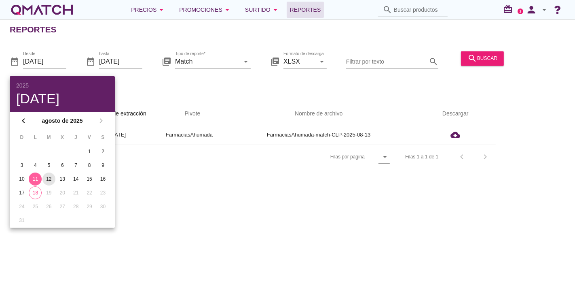 This screenshot has height=284, width=575. I want to click on button: 8, so click(89, 165).